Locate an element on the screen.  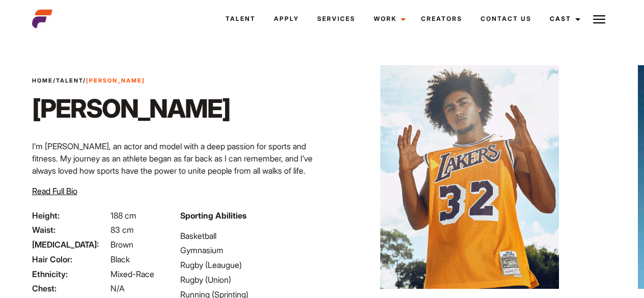
span: Brown is located at coordinates (121, 245).